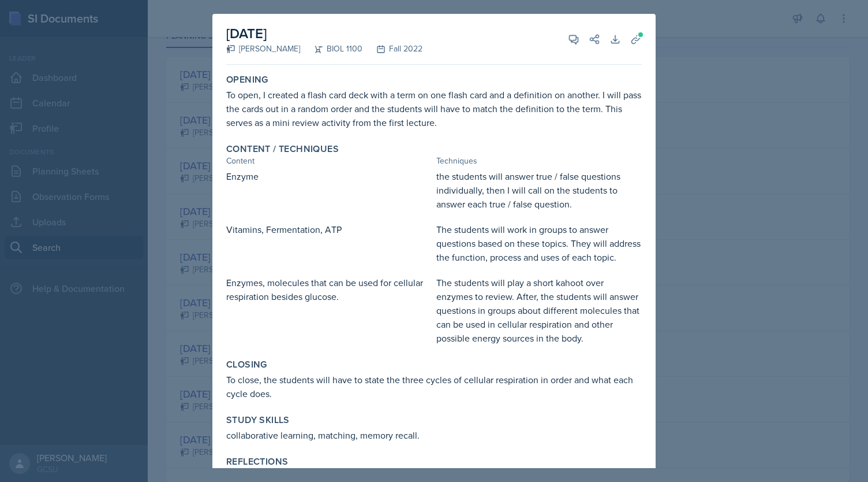 Image resolution: width=868 pixels, height=482 pixels. What do you see at coordinates (539, 243) in the screenshot?
I see `div: The students will work in groups to answer questions based on these topics. They will address the...` at bounding box center [539, 243].